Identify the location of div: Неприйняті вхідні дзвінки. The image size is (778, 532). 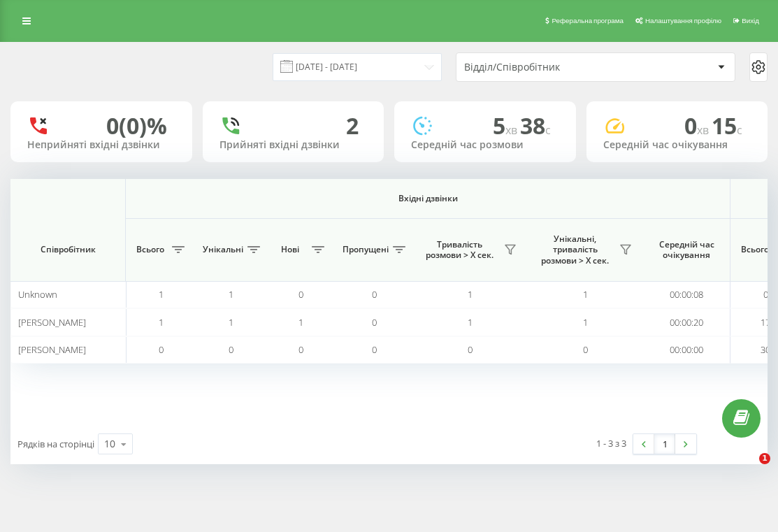
(101, 145).